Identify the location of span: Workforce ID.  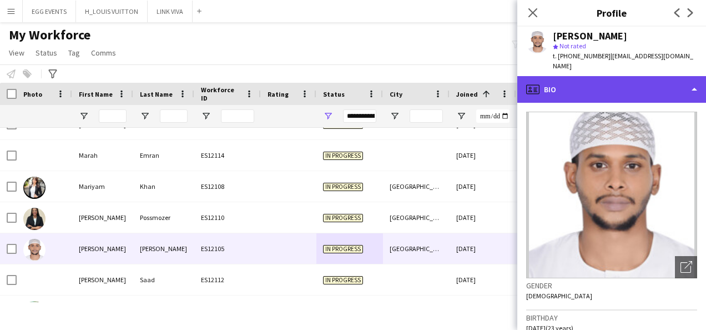
(221, 94).